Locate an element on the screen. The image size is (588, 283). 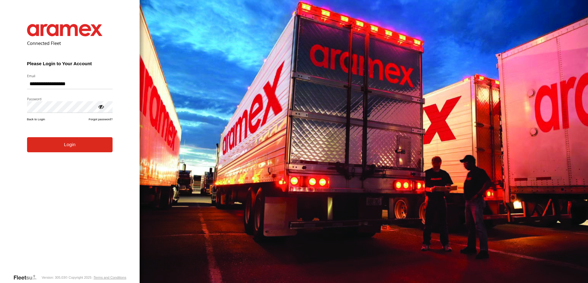
a: Back to Login is located at coordinates (36, 119).